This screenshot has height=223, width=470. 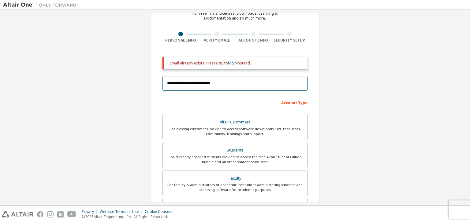 I want to click on div: Security Setup, so click(x=289, y=40).